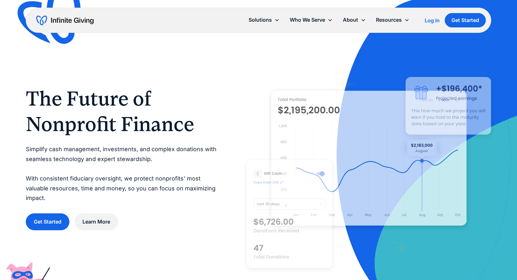 The height and width of the screenshot is (280, 517). What do you see at coordinates (65, 20) in the screenshot?
I see `a: home` at bounding box center [65, 20].